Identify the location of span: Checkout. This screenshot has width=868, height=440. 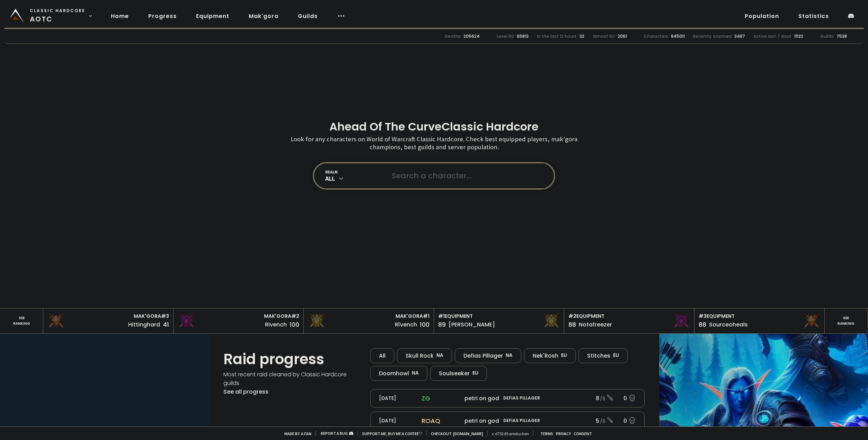
(454, 434).